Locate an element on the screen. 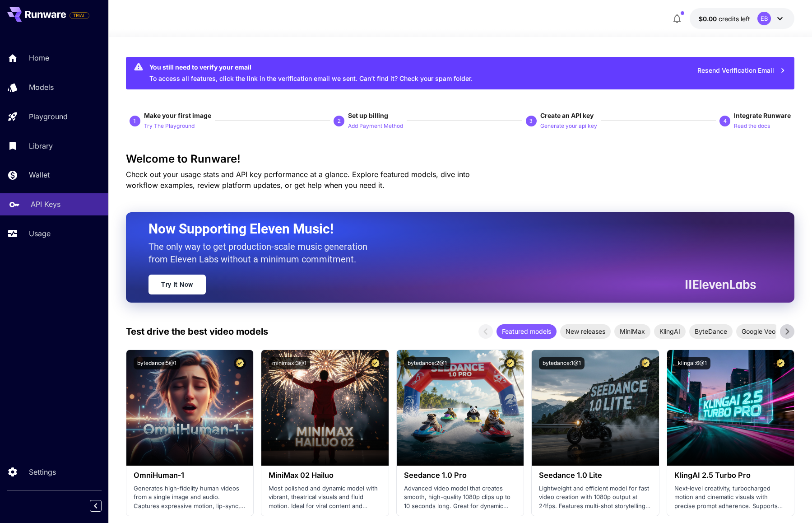  span: ByteDance is located at coordinates (711, 331).